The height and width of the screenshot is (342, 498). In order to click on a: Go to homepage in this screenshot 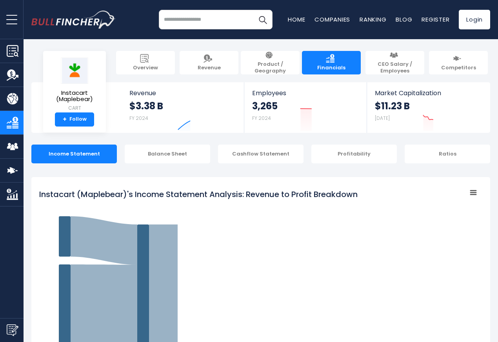, I will do `click(73, 20)`.